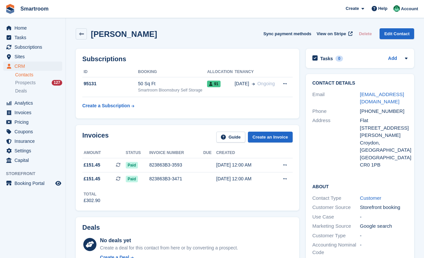 The height and width of the screenshot is (258, 424). What do you see at coordinates (92, 194) in the screenshot?
I see `div: Total` at bounding box center [92, 194].